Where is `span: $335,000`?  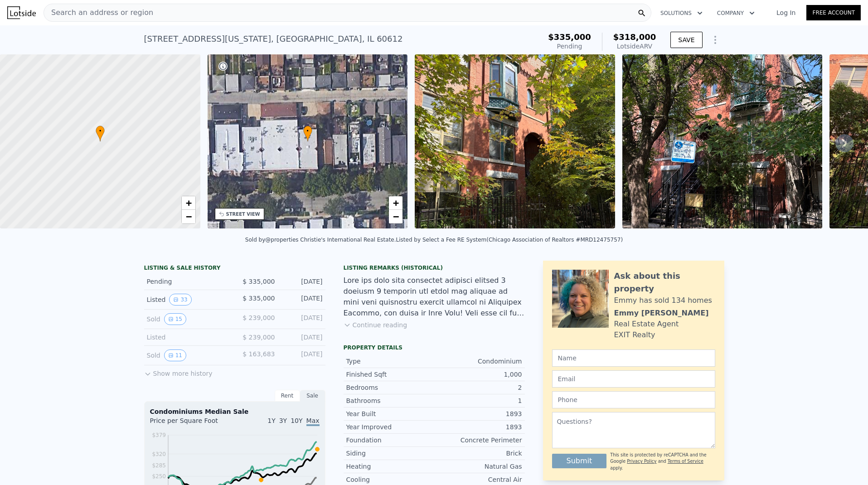 span: $335,000 is located at coordinates (569, 37).